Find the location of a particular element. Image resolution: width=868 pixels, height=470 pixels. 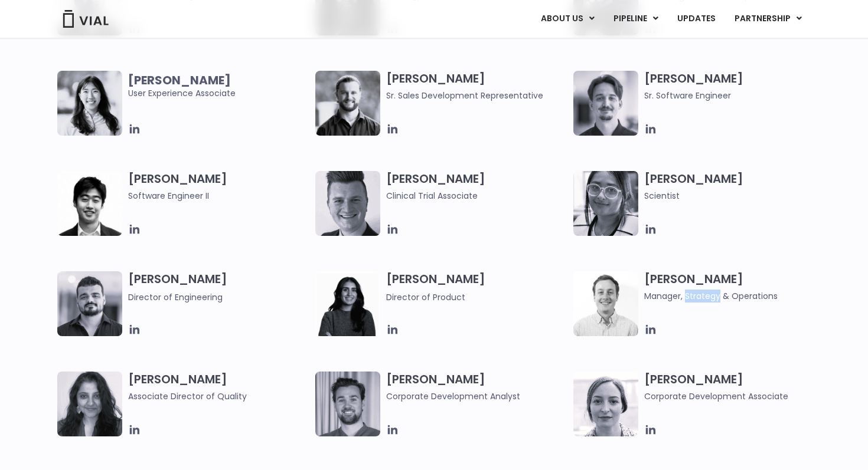

span: User Experience Associate is located at coordinates (219, 87).